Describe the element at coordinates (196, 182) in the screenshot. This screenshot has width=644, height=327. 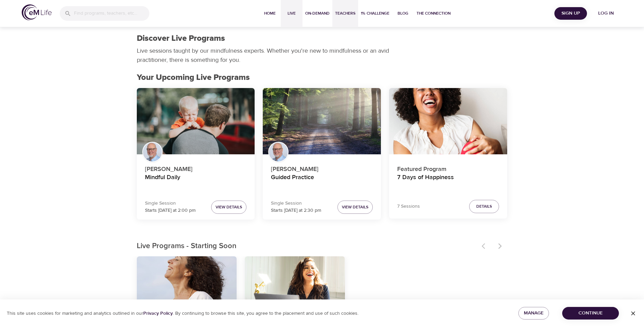
I see `h4: Mindful Daily` at that location.